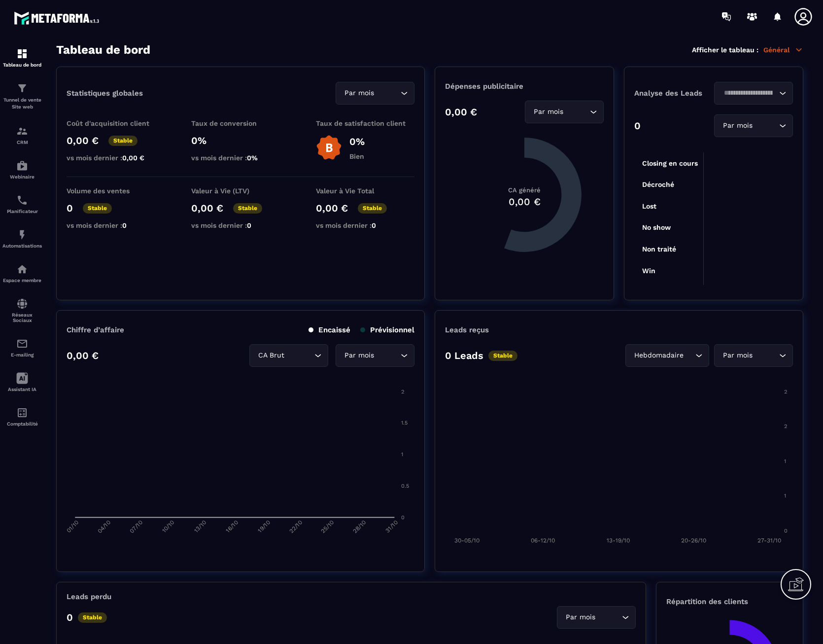  I want to click on tspan: 13-19/10, so click(618, 540).